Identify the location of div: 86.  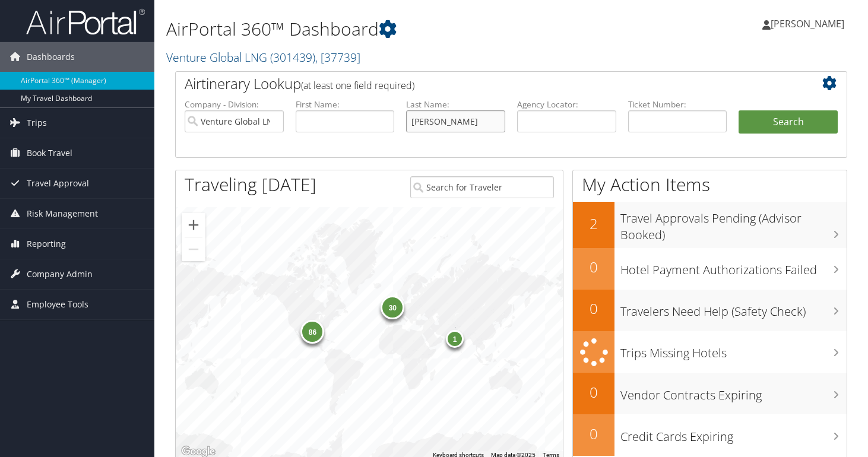
(312, 332).